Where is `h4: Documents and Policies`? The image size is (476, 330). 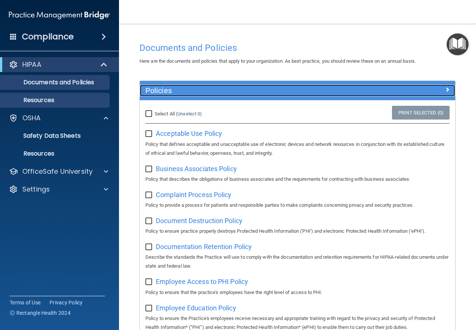 h4: Documents and Policies is located at coordinates (297, 48).